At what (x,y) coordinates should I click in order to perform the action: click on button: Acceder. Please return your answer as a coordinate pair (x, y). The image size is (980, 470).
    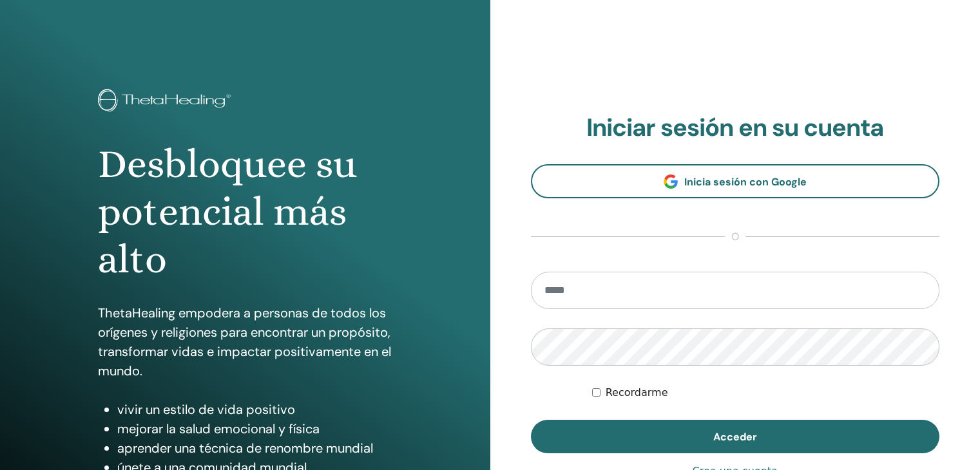
    Looking at the image, I should click on (735, 437).